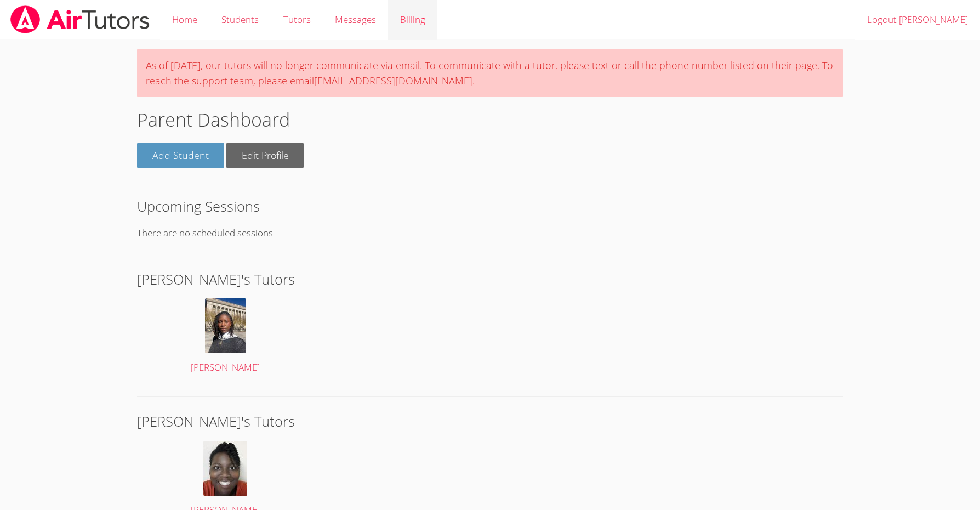 The height and width of the screenshot is (510, 980). I want to click on span: Messages, so click(355, 19).